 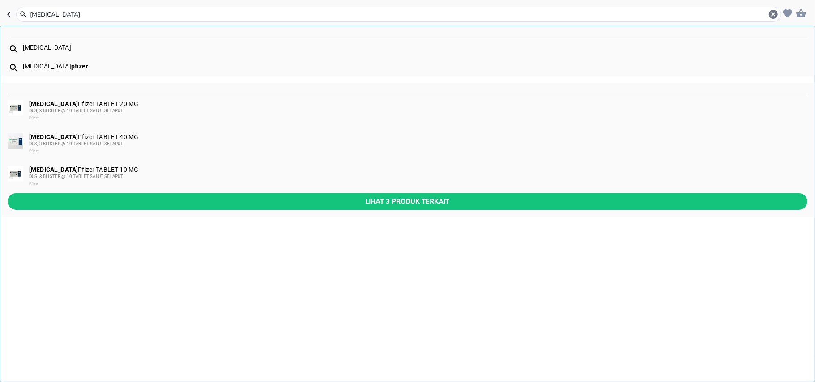 What do you see at coordinates (418, 144) in the screenshot?
I see `div: Pfizer TABLET 40 MG` at bounding box center [418, 144].